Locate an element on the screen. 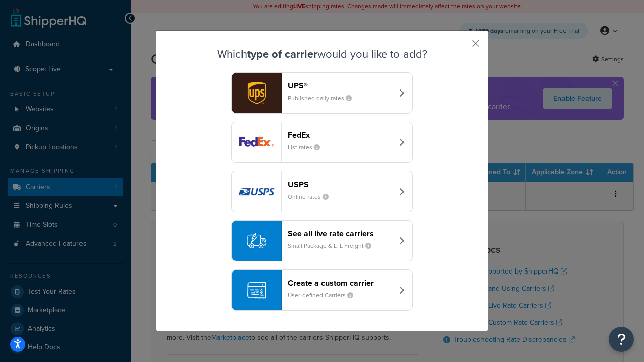 This screenshot has height=362, width=644. button: fedEx logoFedExList rates is located at coordinates (322, 142).